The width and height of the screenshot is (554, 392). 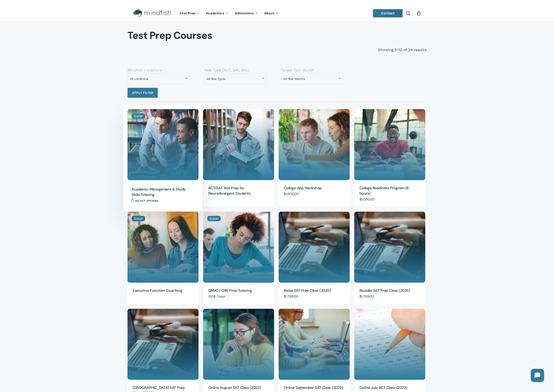 What do you see at coordinates (217, 13) in the screenshot?
I see `a: Academics` at bounding box center [217, 13].